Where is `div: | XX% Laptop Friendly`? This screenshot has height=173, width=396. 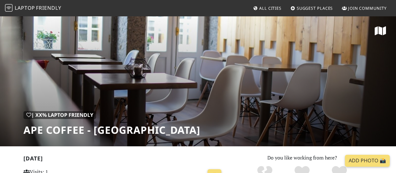 div: | XX% Laptop Friendly is located at coordinates (60, 115).